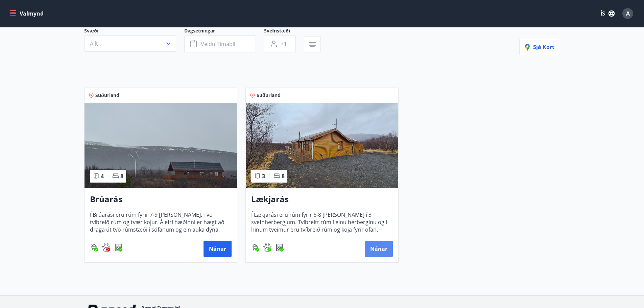 This screenshot has height=308, width=644. I want to click on span: +1, so click(284, 44).